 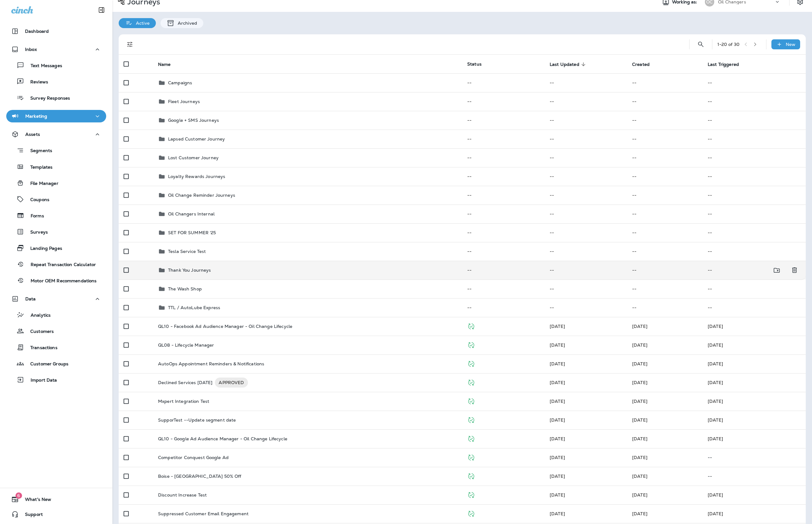 What do you see at coordinates (31, 515) in the screenshot?
I see `span: Support` at bounding box center [31, 515].